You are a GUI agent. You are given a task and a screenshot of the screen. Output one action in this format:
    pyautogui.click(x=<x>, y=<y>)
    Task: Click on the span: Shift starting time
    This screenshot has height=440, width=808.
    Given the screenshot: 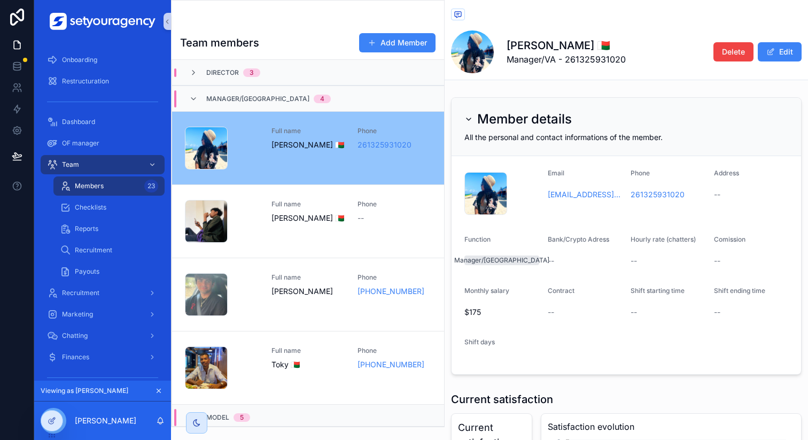 What is the action you would take?
    pyautogui.click(x=657, y=290)
    